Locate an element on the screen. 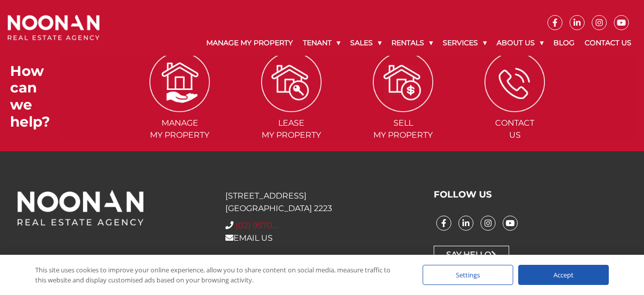 This screenshot has height=295, width=644. a: ICONS Leasemy Property is located at coordinates (291, 108).